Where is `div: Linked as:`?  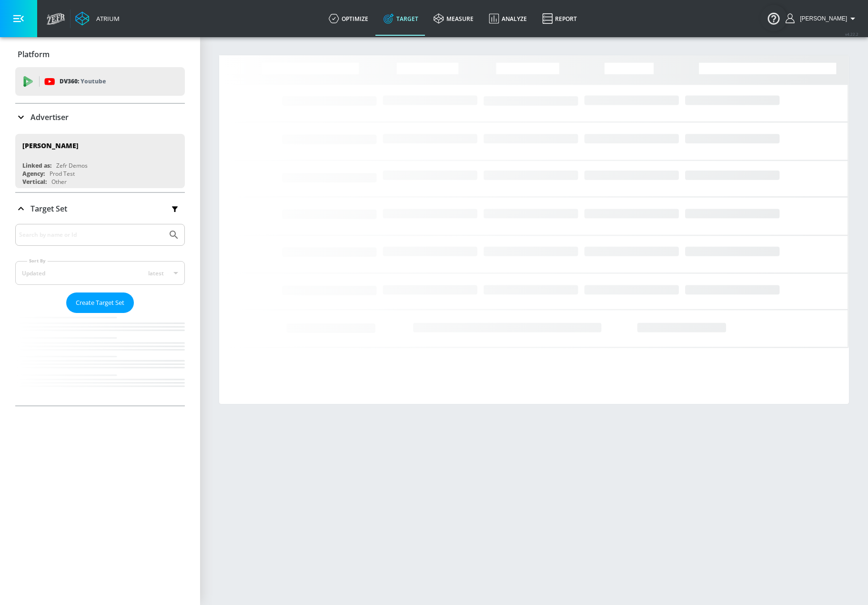
div: Linked as: is located at coordinates (37, 165).